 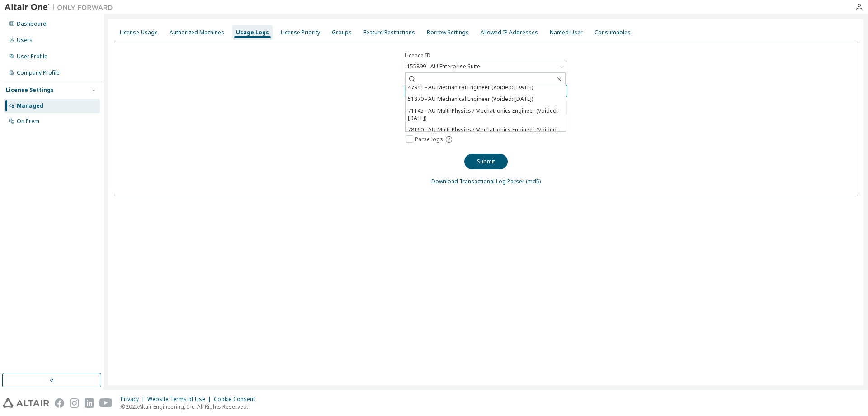 I want to click on img: youtube.svg, so click(x=106, y=403).